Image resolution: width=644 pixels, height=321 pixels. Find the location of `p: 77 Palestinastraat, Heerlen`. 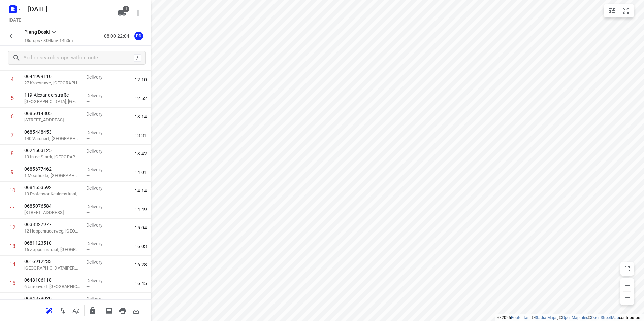

p: 77 Palestinastraat, Heerlen is located at coordinates (52, 120).